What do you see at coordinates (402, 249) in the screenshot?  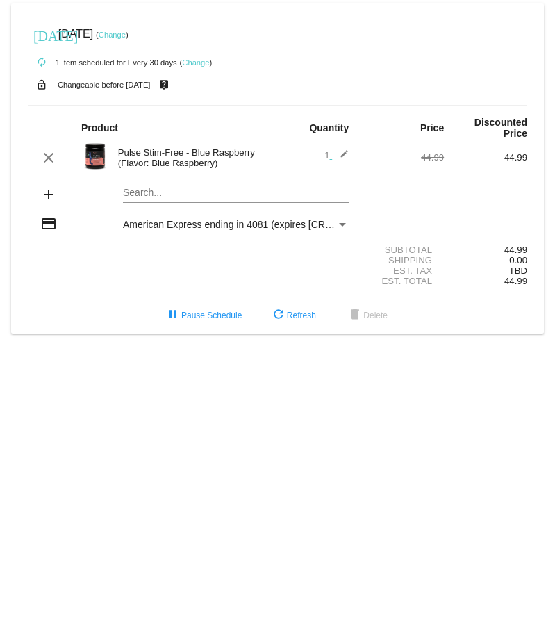 I see `div: Subtotal` at bounding box center [402, 249].